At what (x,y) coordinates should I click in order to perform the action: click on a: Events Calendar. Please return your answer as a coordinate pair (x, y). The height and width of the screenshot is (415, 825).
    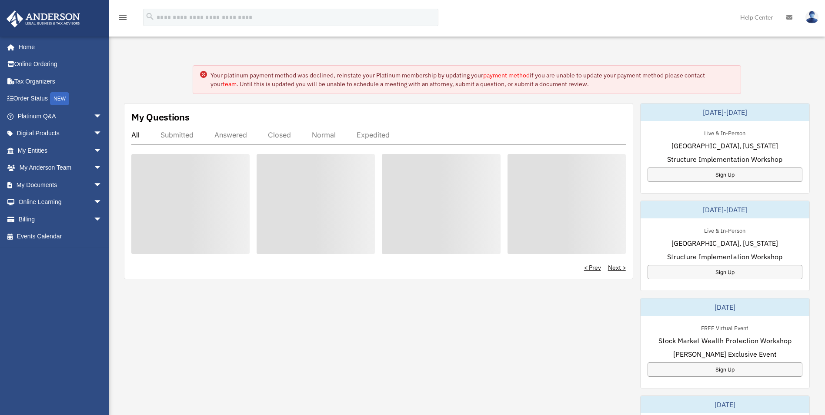
    Looking at the image, I should click on (60, 237).